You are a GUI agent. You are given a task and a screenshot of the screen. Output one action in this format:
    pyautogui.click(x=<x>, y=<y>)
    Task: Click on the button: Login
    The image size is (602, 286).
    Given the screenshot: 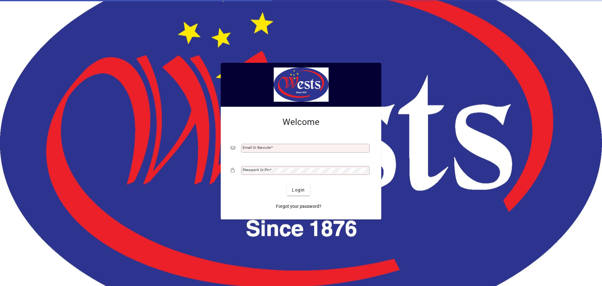 What is the action you would take?
    pyautogui.click(x=298, y=190)
    